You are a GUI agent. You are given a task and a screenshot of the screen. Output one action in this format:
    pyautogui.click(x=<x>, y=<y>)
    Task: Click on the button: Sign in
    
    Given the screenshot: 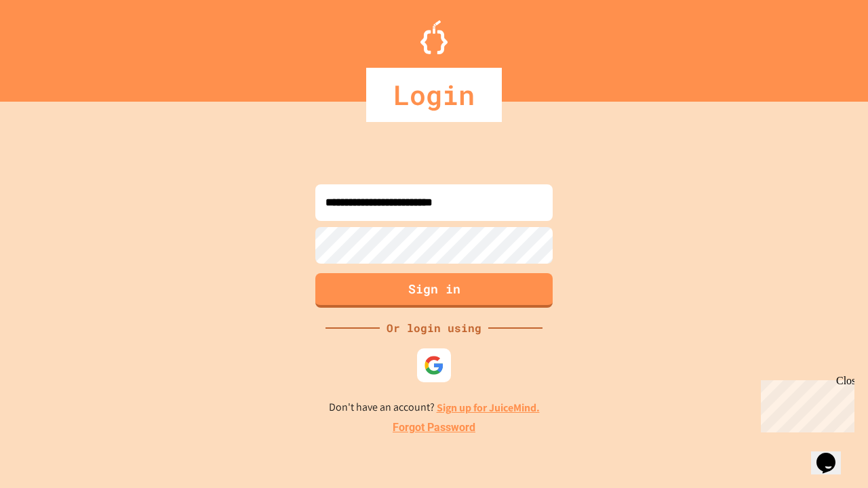 What is the action you would take?
    pyautogui.click(x=434, y=290)
    